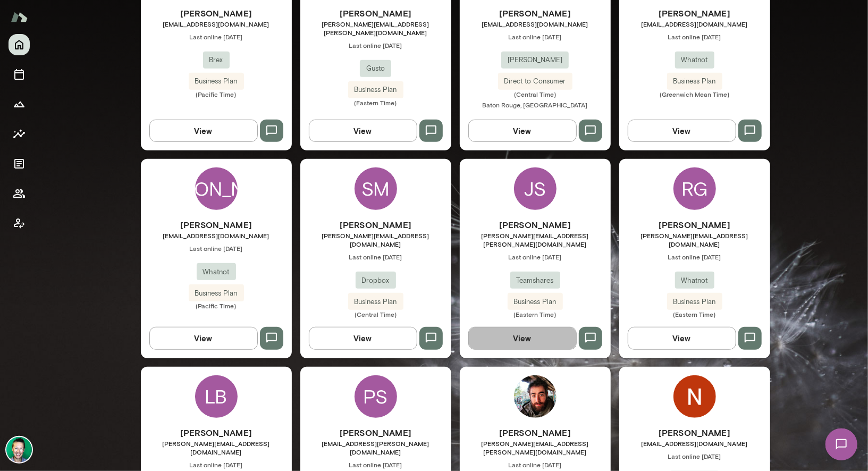 The image size is (868, 471). I want to click on div: SM, so click(376, 189).